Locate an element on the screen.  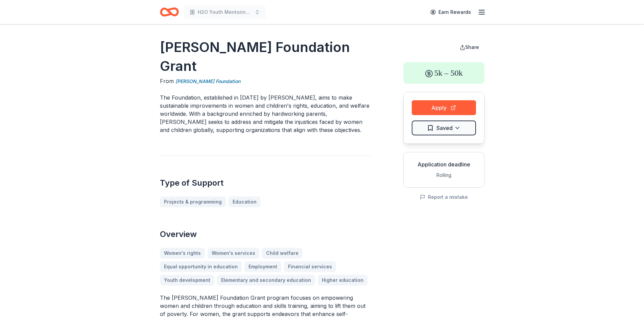
button: Apply is located at coordinates (444, 108).